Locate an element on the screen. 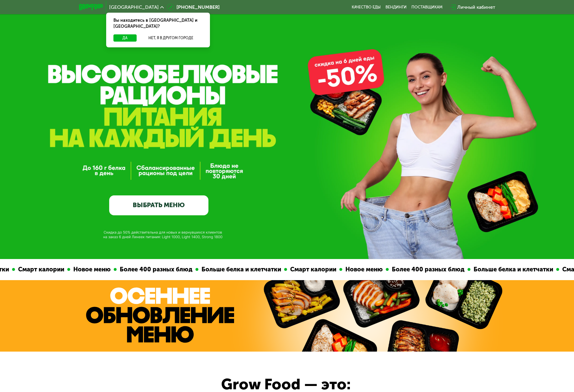  button: Нет, я в другом городе is located at coordinates (171, 38).